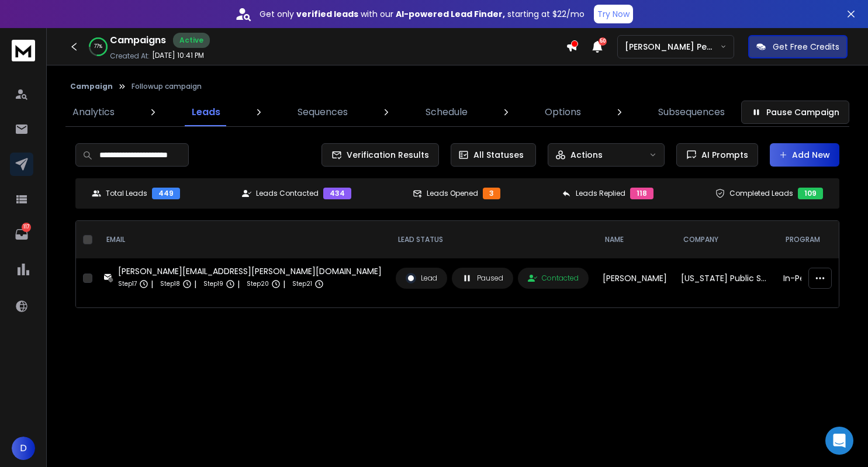 Image resolution: width=868 pixels, height=467 pixels. Describe the element at coordinates (613, 14) in the screenshot. I see `button: Try Now` at that location.